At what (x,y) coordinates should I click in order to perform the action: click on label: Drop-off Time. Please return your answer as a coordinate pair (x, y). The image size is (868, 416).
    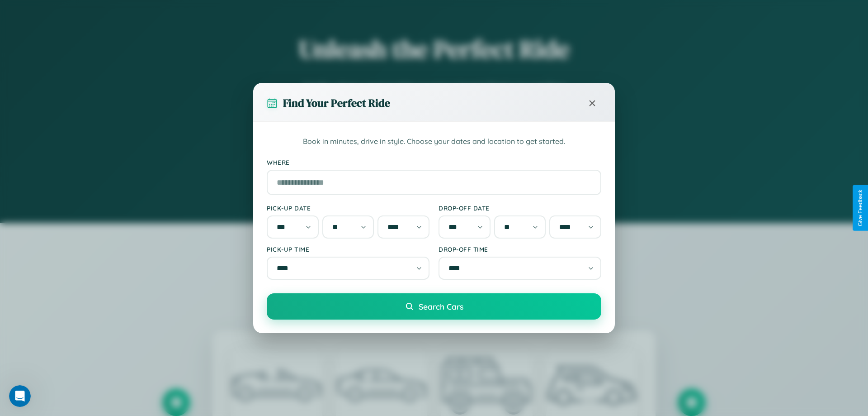
    Looking at the image, I should click on (520, 249).